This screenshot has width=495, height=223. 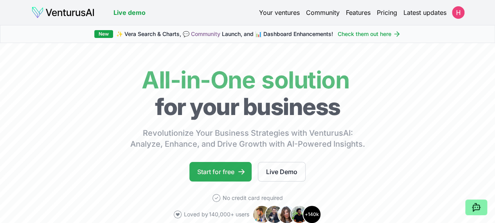 I want to click on a: Features, so click(x=358, y=13).